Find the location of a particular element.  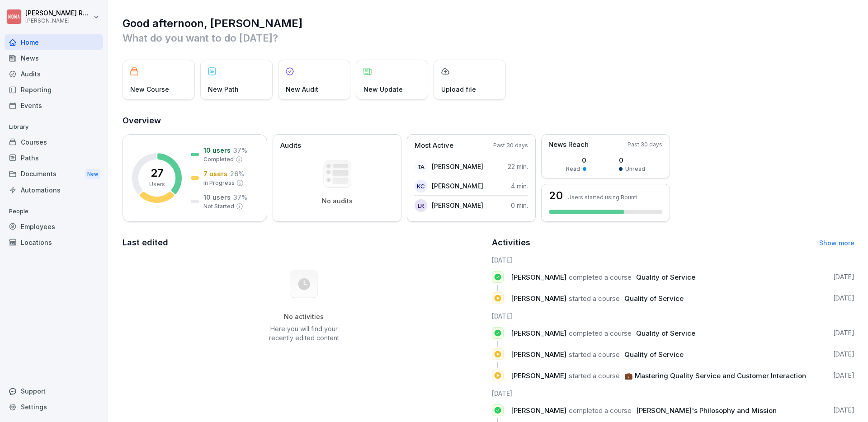

p: New Audit is located at coordinates (302, 89).